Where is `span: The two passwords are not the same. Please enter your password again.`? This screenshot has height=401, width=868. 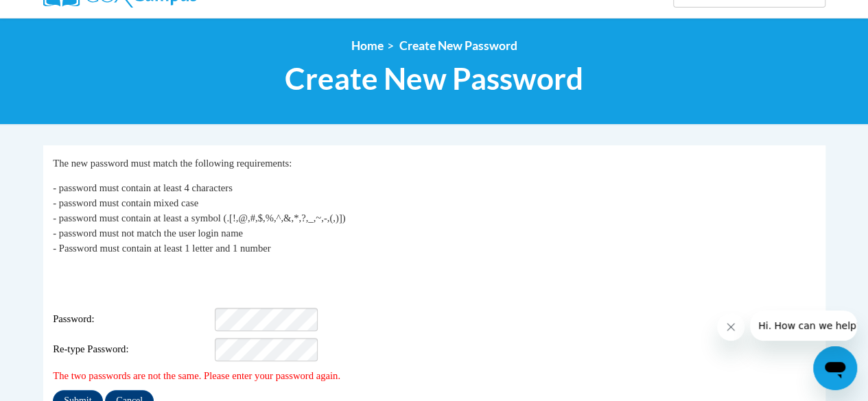
span: The two passwords are not the same. Please enter your password again. is located at coordinates (196, 376).